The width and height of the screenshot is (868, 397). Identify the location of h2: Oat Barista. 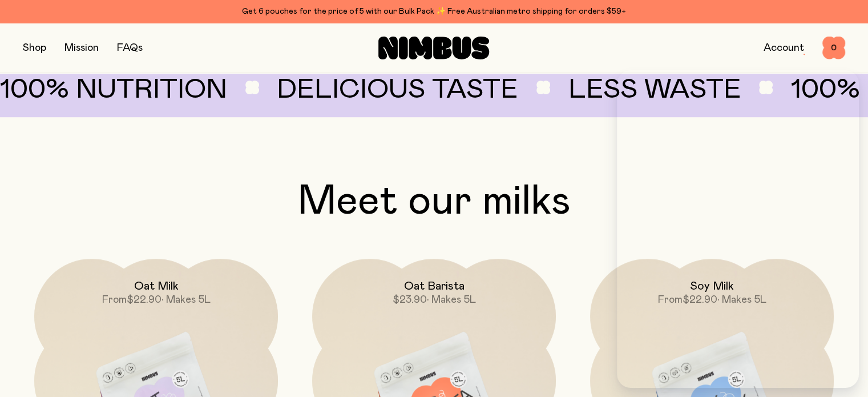
(434, 286).